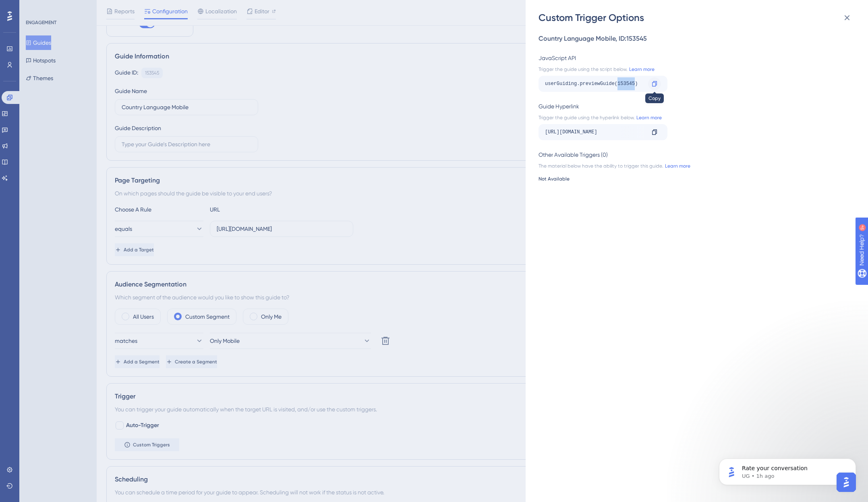  Describe the element at coordinates (695, 179) in the screenshot. I see `div: Not Available` at that location.